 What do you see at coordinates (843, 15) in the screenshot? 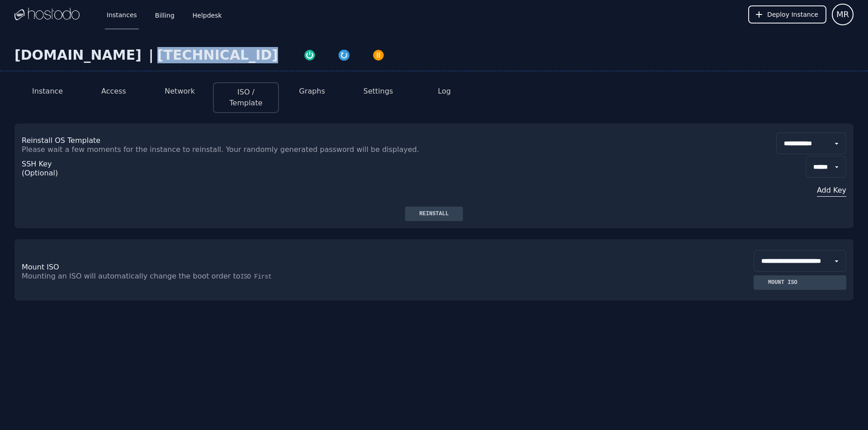
I see `button: User menu` at bounding box center [843, 15].